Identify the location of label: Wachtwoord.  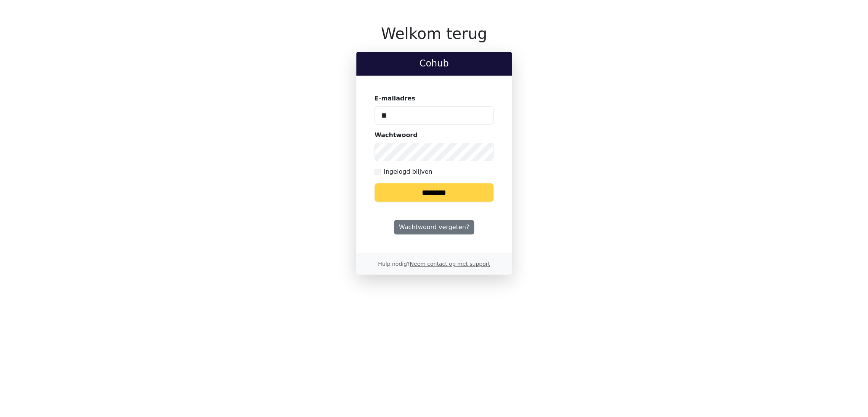
(396, 135).